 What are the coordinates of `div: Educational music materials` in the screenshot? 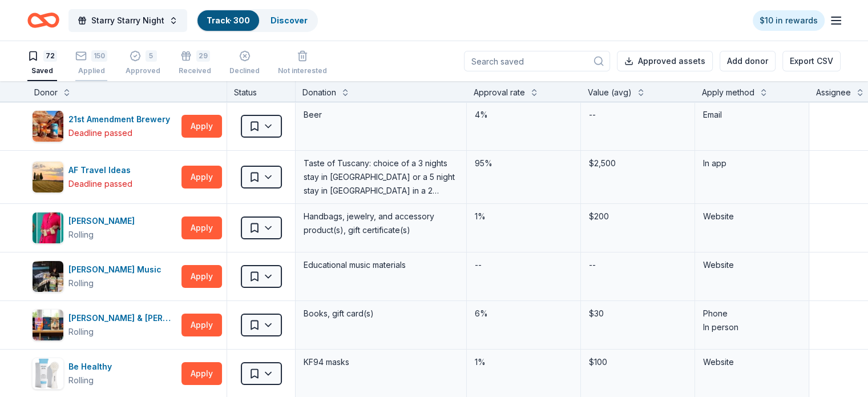 It's located at (381, 265).